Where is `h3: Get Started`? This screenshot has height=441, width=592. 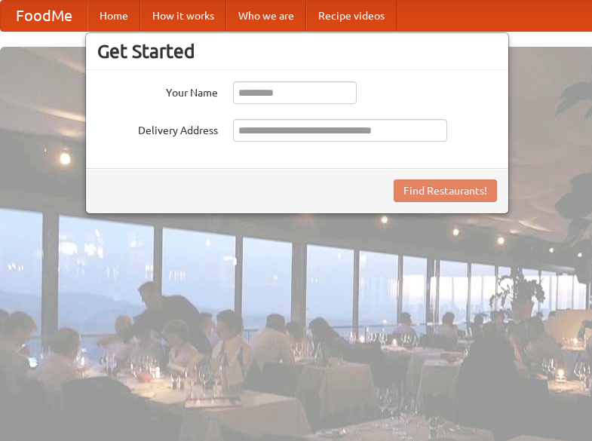 h3: Get Started is located at coordinates (297, 51).